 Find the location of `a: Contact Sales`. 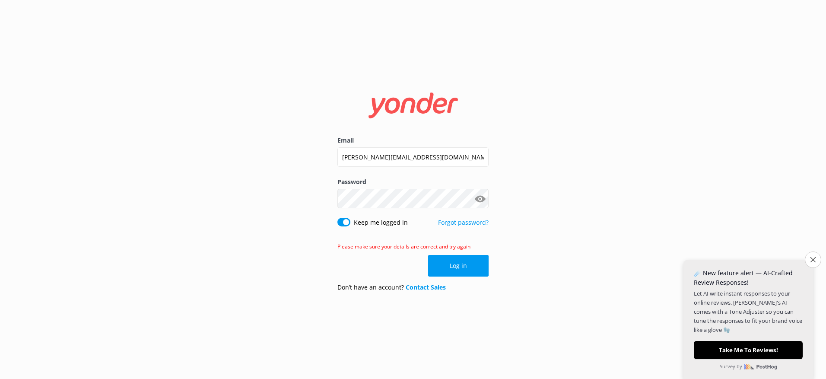

a: Contact Sales is located at coordinates (426, 287).